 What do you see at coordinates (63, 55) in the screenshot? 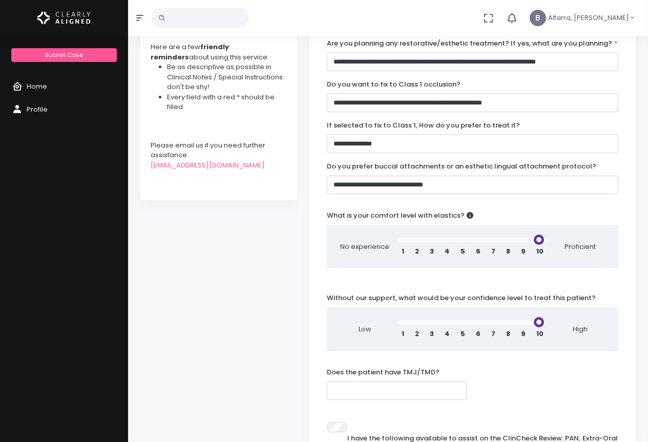
I see `a: Submit Case` at bounding box center [63, 55].